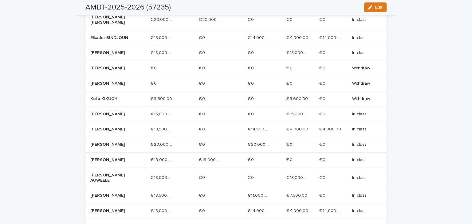 This screenshot has height=224, width=472. What do you see at coordinates (375, 7) in the screenshot?
I see `button: Edit` at bounding box center [375, 7].